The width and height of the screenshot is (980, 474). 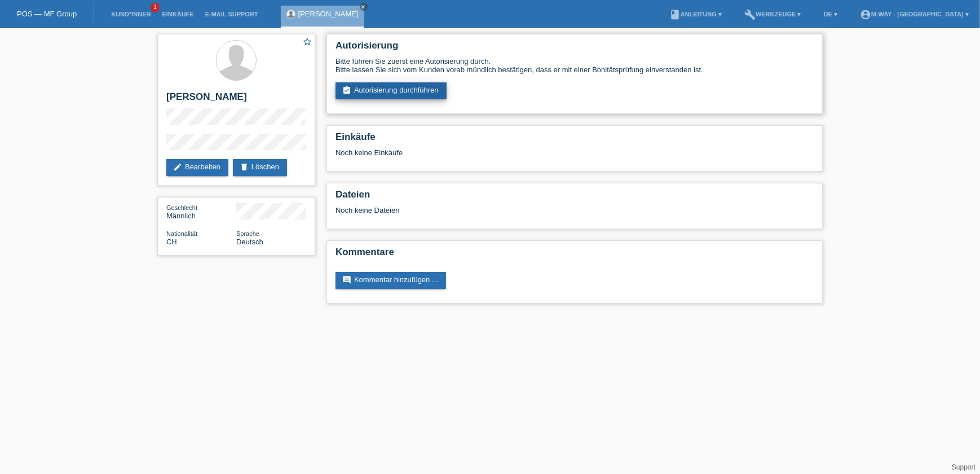 I want to click on h2: Kommentare, so click(x=574, y=255).